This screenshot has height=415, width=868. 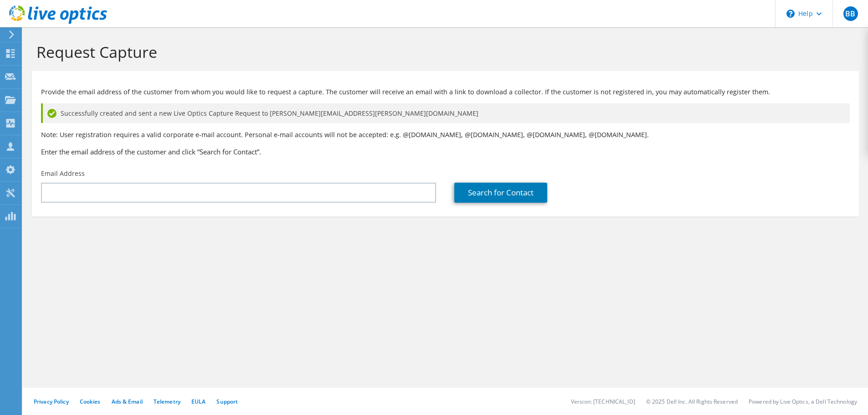 What do you see at coordinates (803, 401) in the screenshot?
I see `li: Powered by Live Optics, a Dell Technology` at bounding box center [803, 401].